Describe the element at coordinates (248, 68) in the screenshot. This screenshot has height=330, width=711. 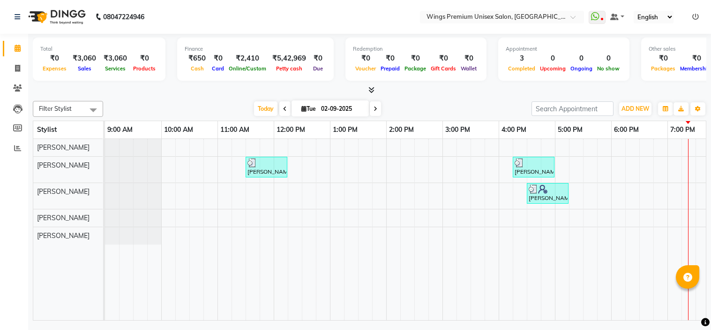
I see `span: Online/Custom` at that location.